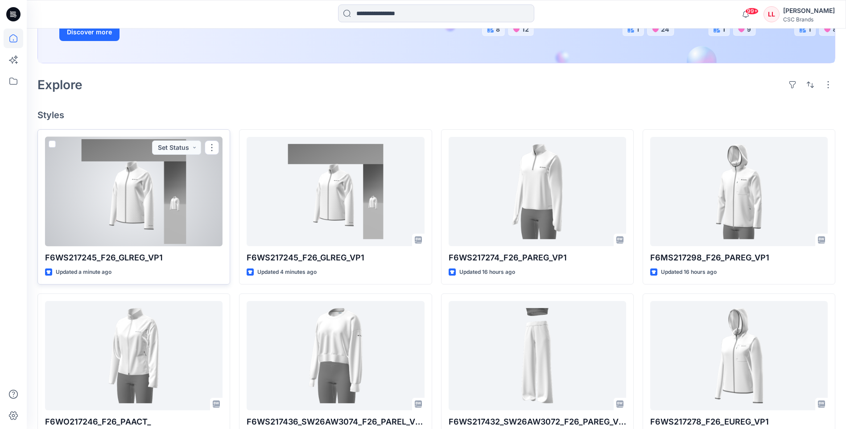 This screenshot has width=846, height=429. I want to click on a: Discover more, so click(160, 32).